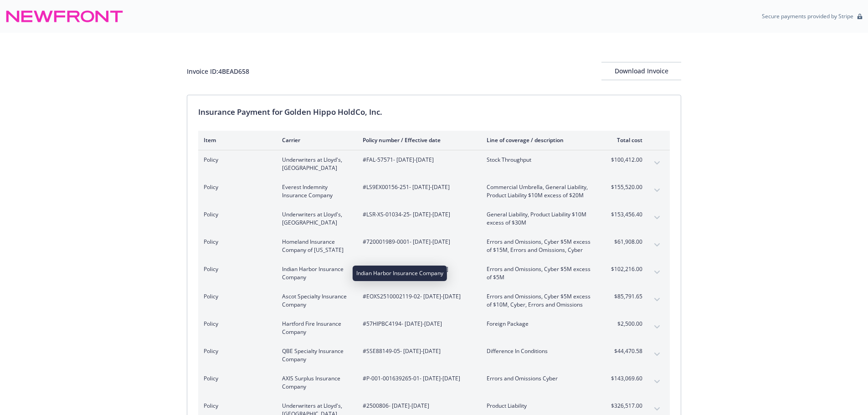 The height and width of the screenshot is (415, 868). Describe the element at coordinates (625, 140) in the screenshot. I see `div: Total cost` at that location.